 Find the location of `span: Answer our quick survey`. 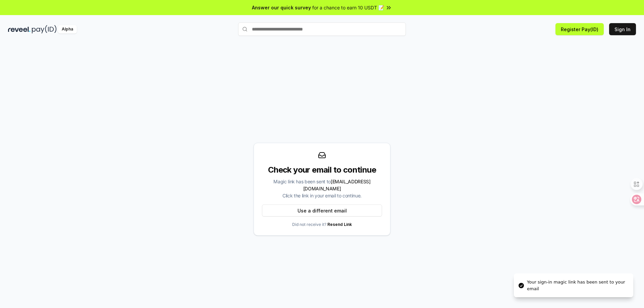

span: Answer our quick survey is located at coordinates (281, 7).